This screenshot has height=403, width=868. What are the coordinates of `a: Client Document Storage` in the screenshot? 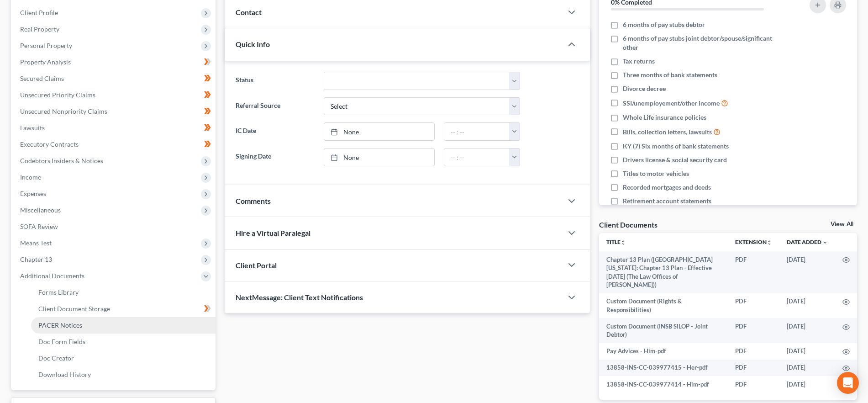 It's located at (123, 309).